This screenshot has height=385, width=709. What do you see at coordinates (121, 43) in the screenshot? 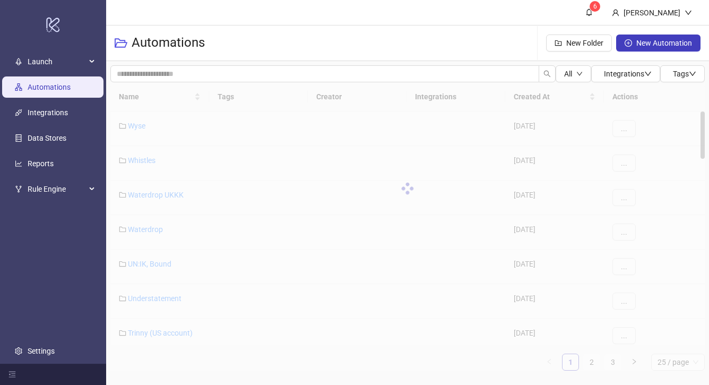
I see `span: folder-open` at bounding box center [121, 43].